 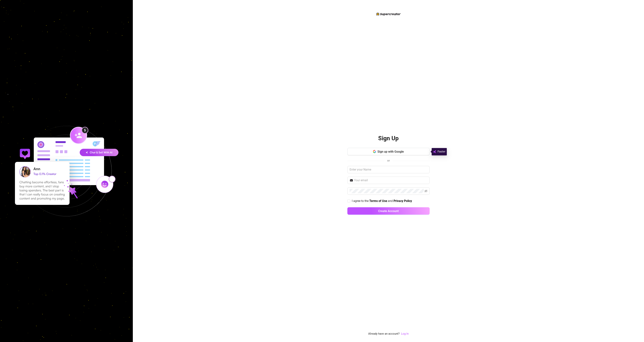 I want to click on span: Already have an account?, so click(x=384, y=334).